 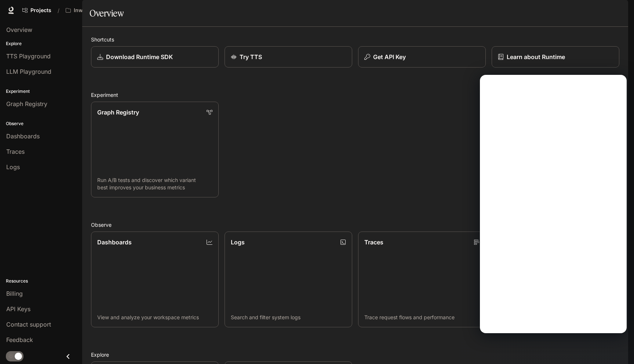 I want to click on button: All workspaces, so click(x=94, y=10).